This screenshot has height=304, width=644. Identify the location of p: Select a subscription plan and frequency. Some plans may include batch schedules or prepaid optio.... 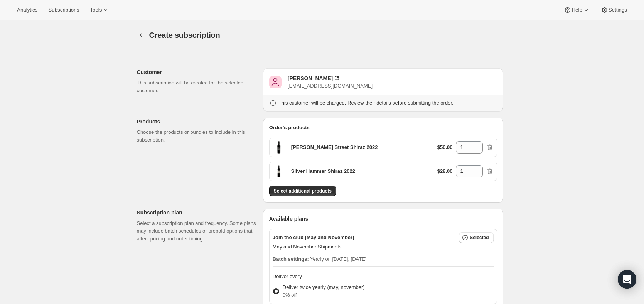
(196, 231).